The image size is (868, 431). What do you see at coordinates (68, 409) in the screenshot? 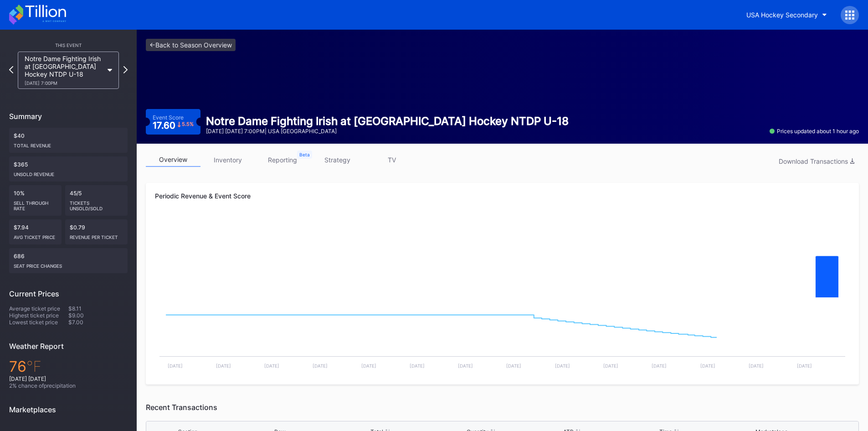
I see `div: Marketplaces` at bounding box center [68, 409].